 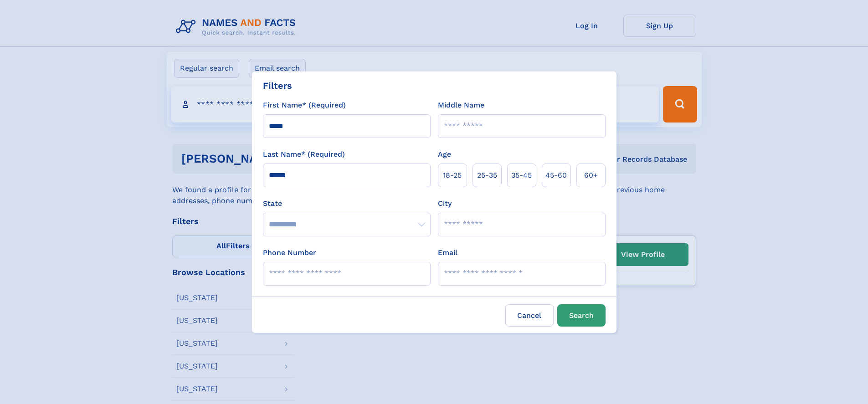 I want to click on span: 45‑60, so click(x=556, y=175).